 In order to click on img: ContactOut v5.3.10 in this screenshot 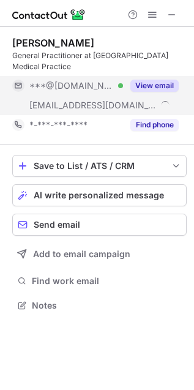, I will do `click(49, 15)`.